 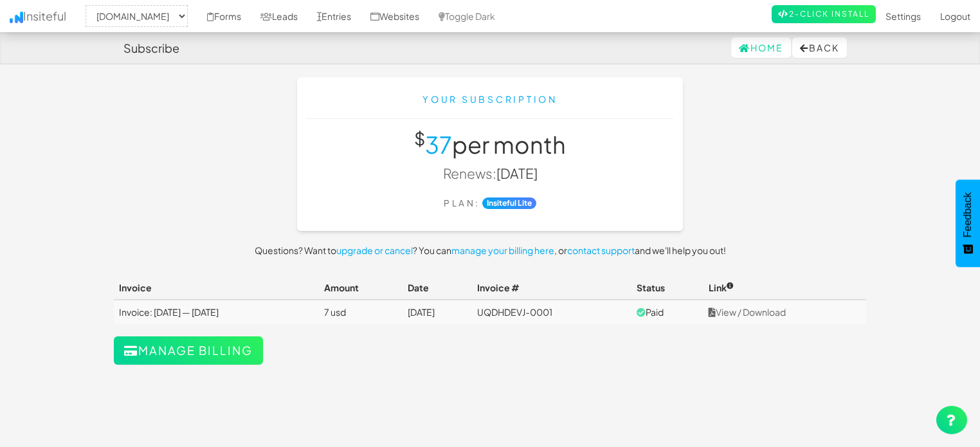 I want to click on button: Back, so click(x=820, y=47).